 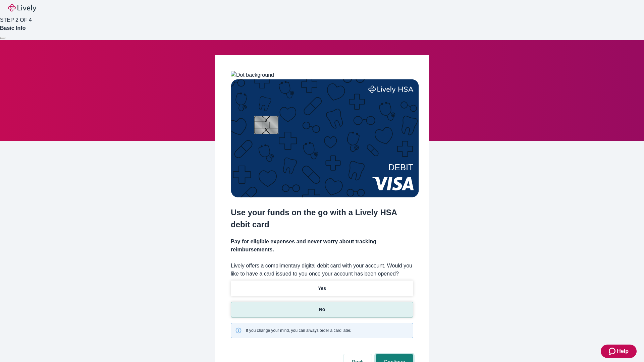 What do you see at coordinates (322, 310) in the screenshot?
I see `p: No` at bounding box center [322, 310].